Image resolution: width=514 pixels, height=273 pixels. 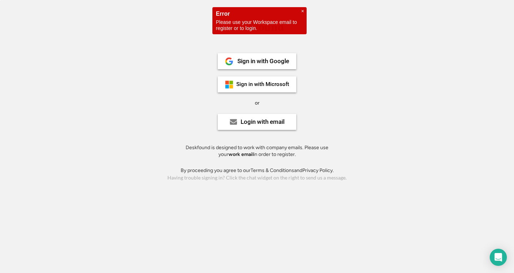 What do you see at coordinates (257, 103) in the screenshot?
I see `div: or` at bounding box center [257, 103].